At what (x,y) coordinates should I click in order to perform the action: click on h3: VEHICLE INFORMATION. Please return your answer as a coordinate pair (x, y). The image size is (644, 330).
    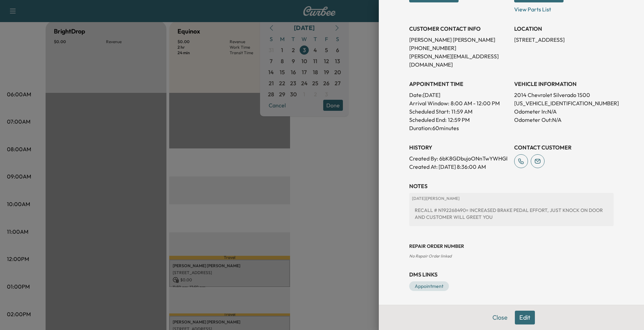
    Looking at the image, I should click on (564, 84).